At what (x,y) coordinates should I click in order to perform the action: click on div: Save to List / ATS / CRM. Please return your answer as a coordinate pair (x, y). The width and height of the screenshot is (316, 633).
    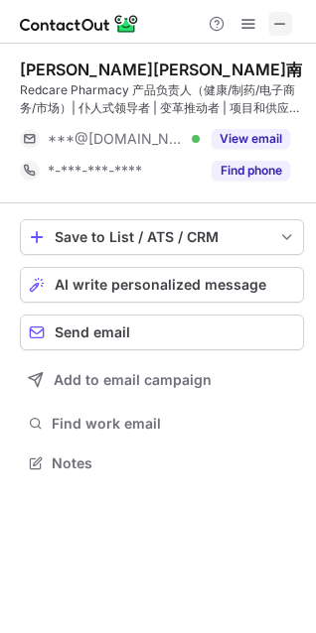
    Looking at the image, I should click on (162, 237).